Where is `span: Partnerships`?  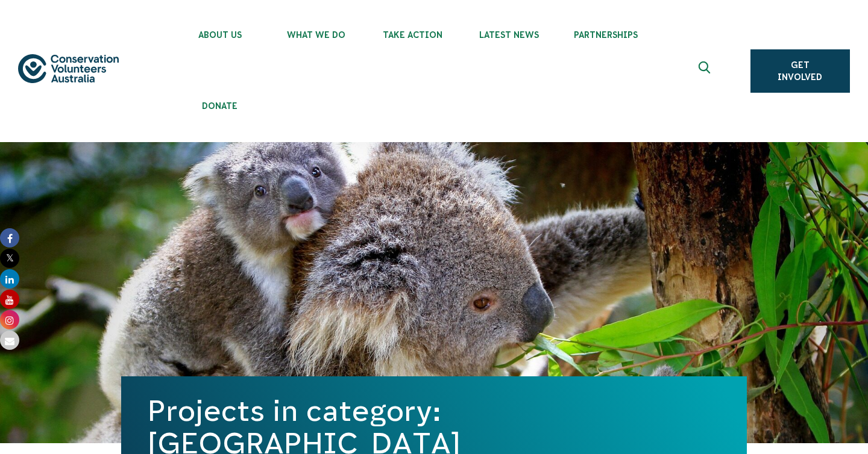 span: Partnerships is located at coordinates (606, 35).